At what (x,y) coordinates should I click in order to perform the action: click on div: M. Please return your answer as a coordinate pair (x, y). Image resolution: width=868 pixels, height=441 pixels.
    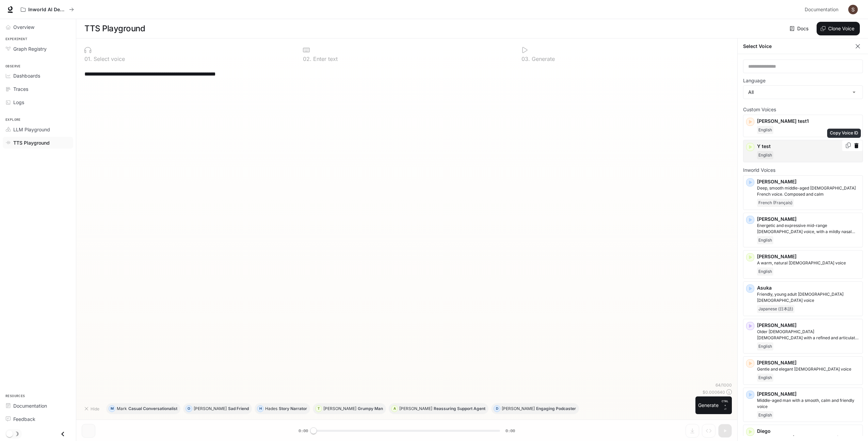
    Looking at the image, I should click on (112, 409).